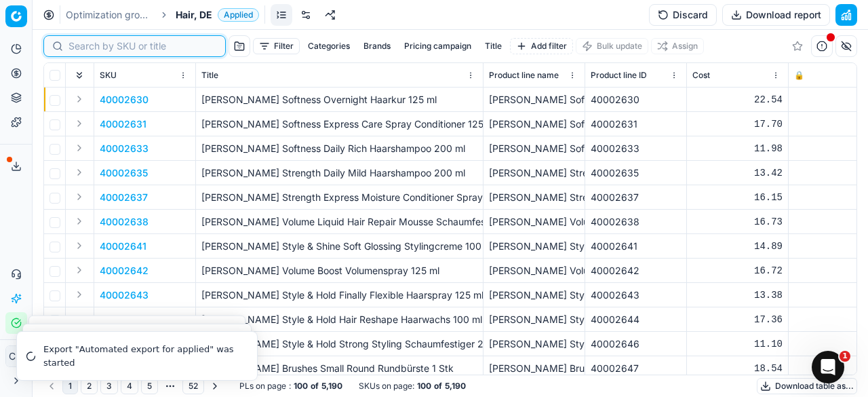  What do you see at coordinates (737, 124) in the screenshot?
I see `div: 17.70` at bounding box center [737, 124].